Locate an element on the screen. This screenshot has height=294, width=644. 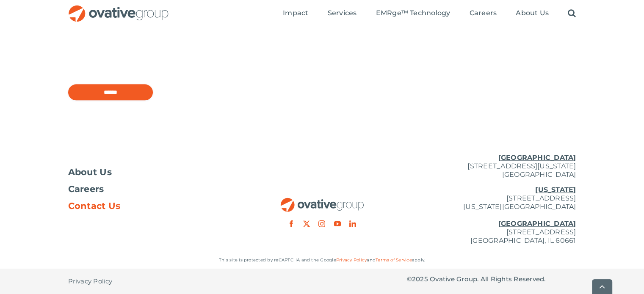
span: Privacy Policy is located at coordinates (90, 281).